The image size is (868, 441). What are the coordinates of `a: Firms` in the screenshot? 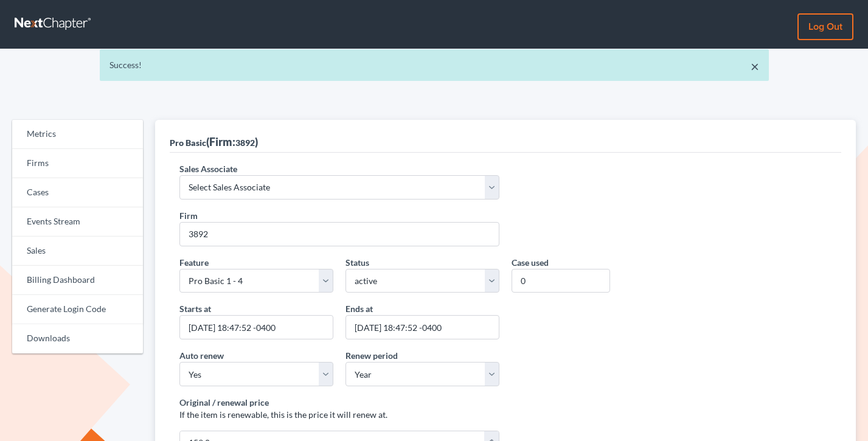 It's located at (77, 164).